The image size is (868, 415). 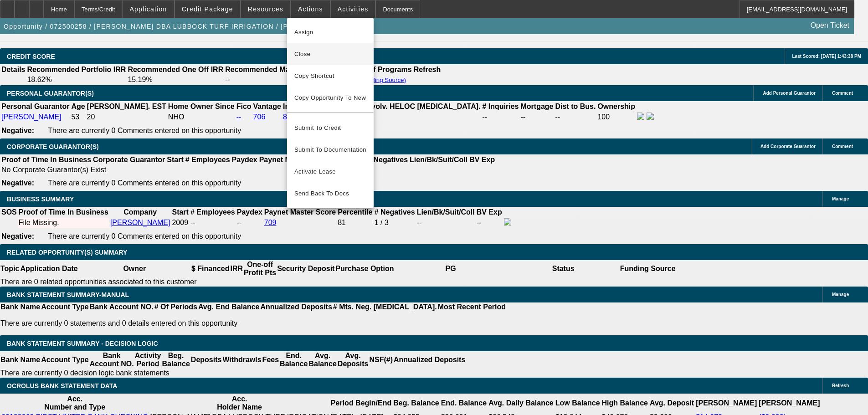 What do you see at coordinates (330, 97) in the screenshot?
I see `span: Copy Opportunity To New` at bounding box center [330, 97].